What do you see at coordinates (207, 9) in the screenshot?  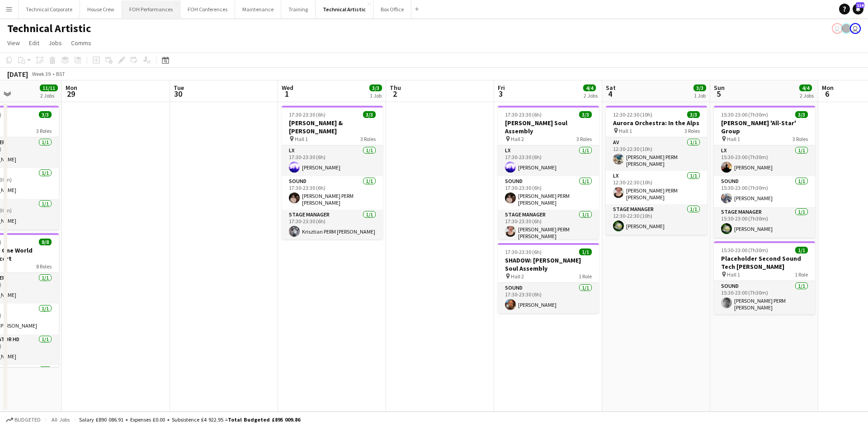 I see `button: FOH Conferences` at bounding box center [207, 9].